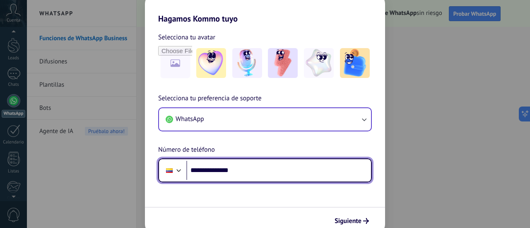 The height and width of the screenshot is (228, 530). Describe the element at coordinates (210, 99) in the screenshot. I see `span: Selecciona tu preferencia de soporte` at that location.